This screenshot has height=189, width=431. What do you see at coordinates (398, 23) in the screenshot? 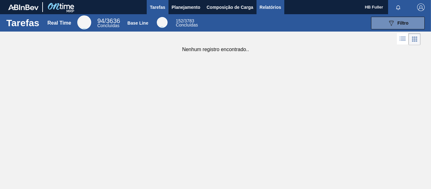
I see `button: Filtro` at bounding box center [398, 23].